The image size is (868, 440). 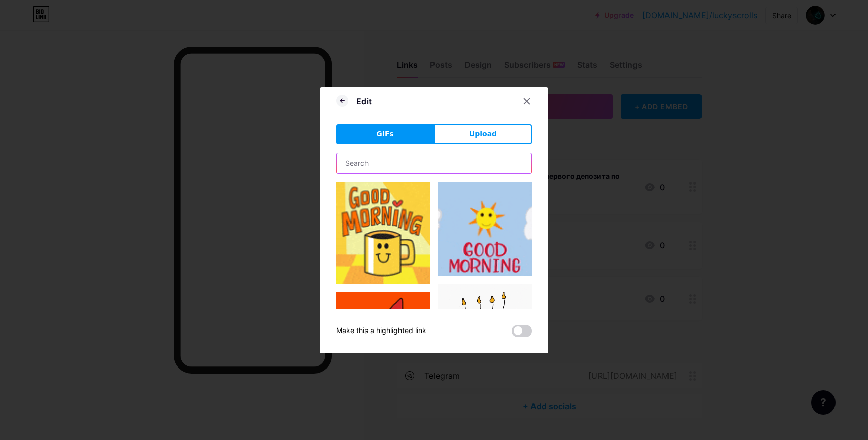 I want to click on input: Search, so click(x=434, y=163).